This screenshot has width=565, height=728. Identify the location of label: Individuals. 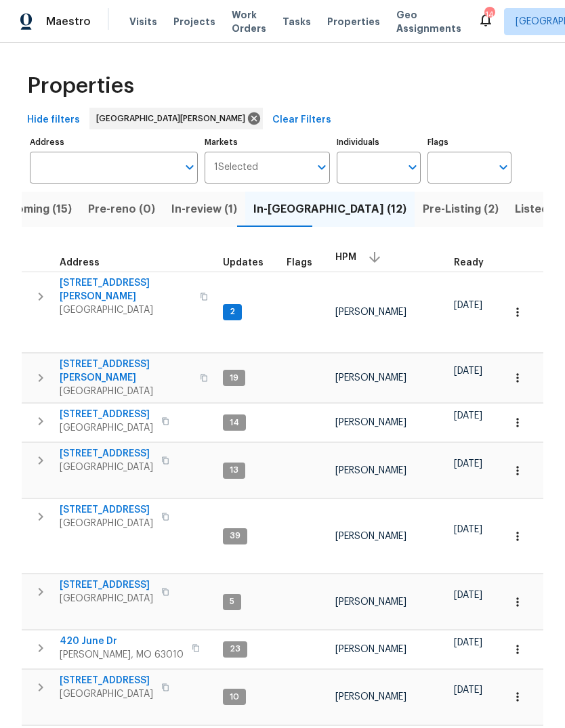
(379, 143).